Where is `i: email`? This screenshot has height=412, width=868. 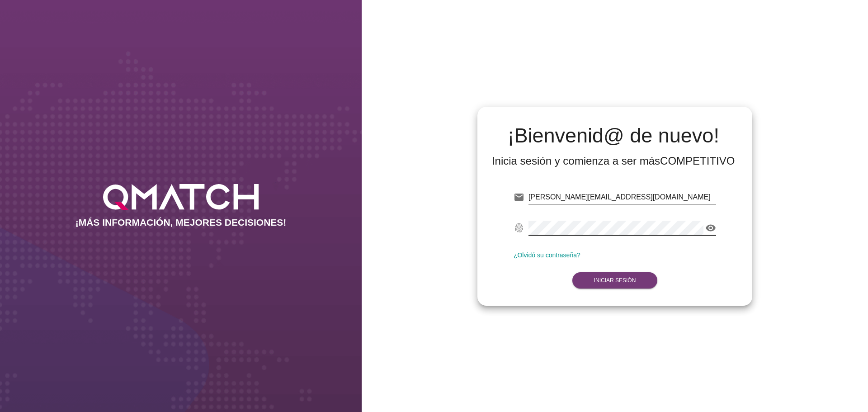 i: email is located at coordinates (519, 197).